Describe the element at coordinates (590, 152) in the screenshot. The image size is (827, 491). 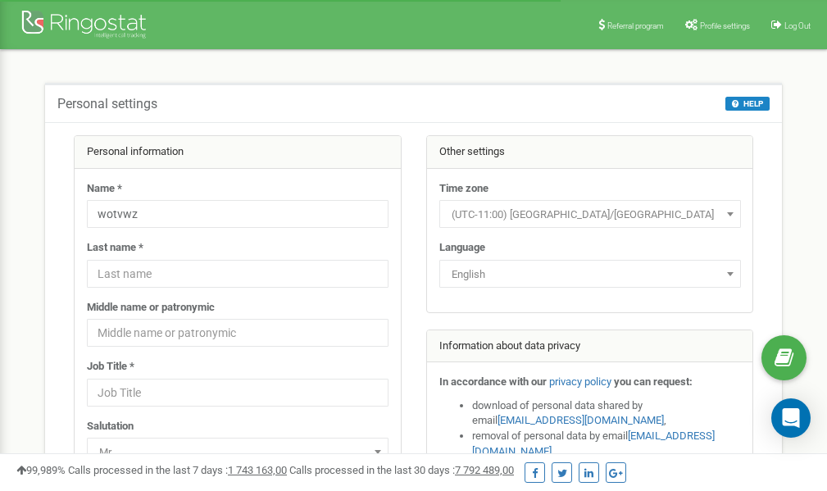
I see `div: Other settings` at that location.